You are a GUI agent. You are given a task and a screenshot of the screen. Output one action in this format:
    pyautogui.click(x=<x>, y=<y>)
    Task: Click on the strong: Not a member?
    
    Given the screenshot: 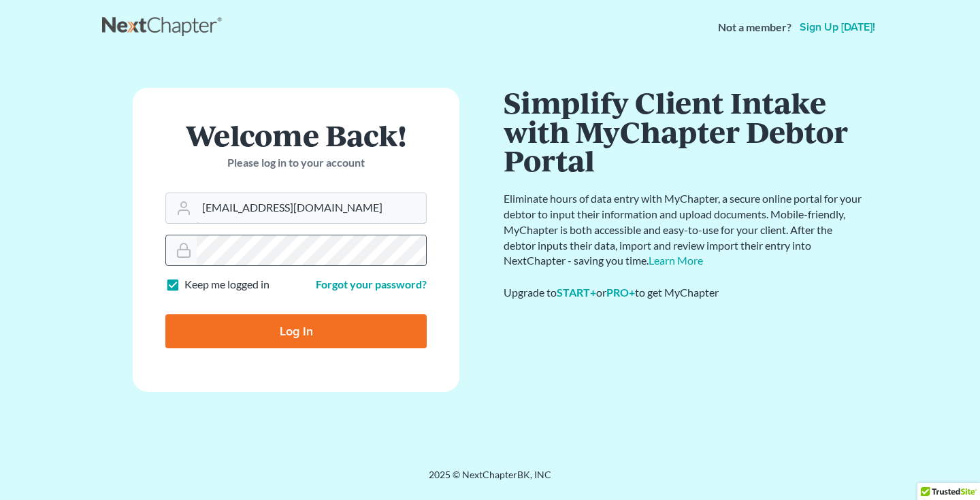 What is the action you would take?
    pyautogui.click(x=755, y=27)
    